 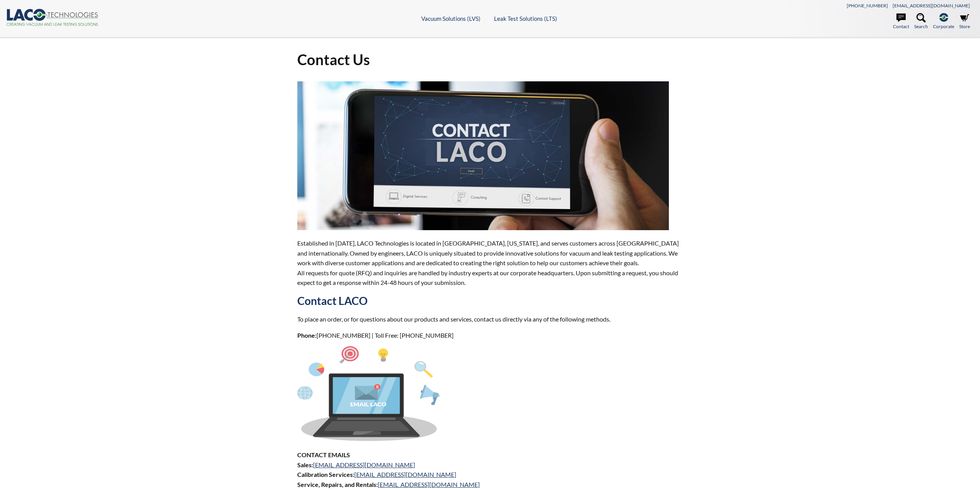 What do you see at coordinates (451, 18) in the screenshot?
I see `a: Vacuum Solutions (LVS)` at bounding box center [451, 18].